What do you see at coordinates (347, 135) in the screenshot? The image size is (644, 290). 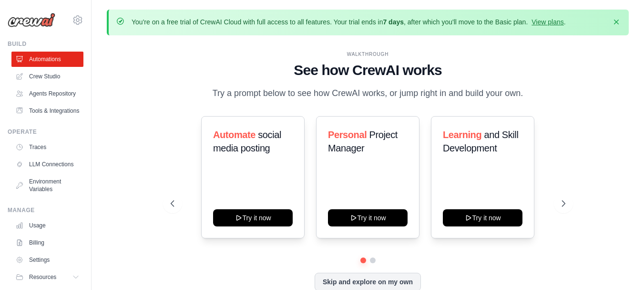 I see `span: Personal` at bounding box center [347, 135].